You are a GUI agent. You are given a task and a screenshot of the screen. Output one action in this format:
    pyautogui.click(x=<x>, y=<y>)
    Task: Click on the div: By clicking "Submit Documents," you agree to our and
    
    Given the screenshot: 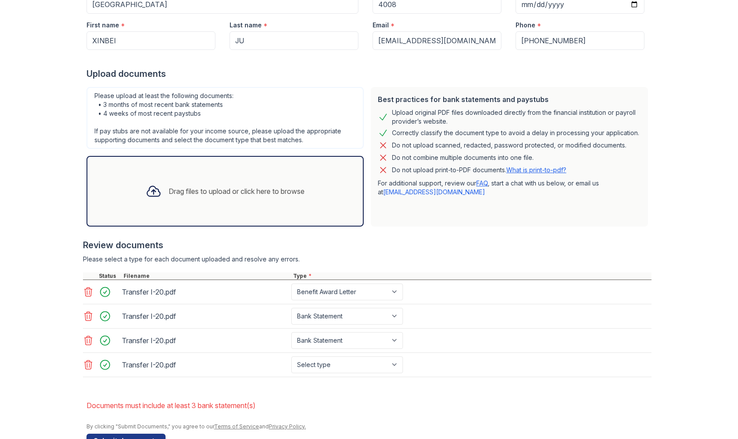 What is the action you would take?
    pyautogui.click(x=369, y=426)
    